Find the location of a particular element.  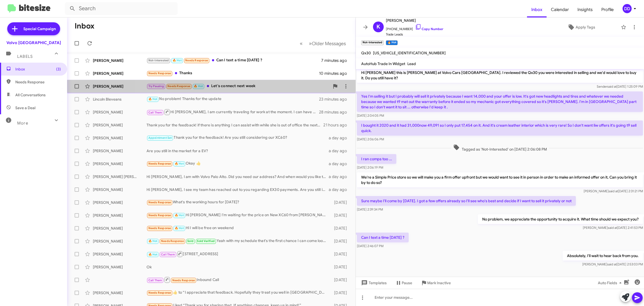

button: Previous is located at coordinates (301, 43).